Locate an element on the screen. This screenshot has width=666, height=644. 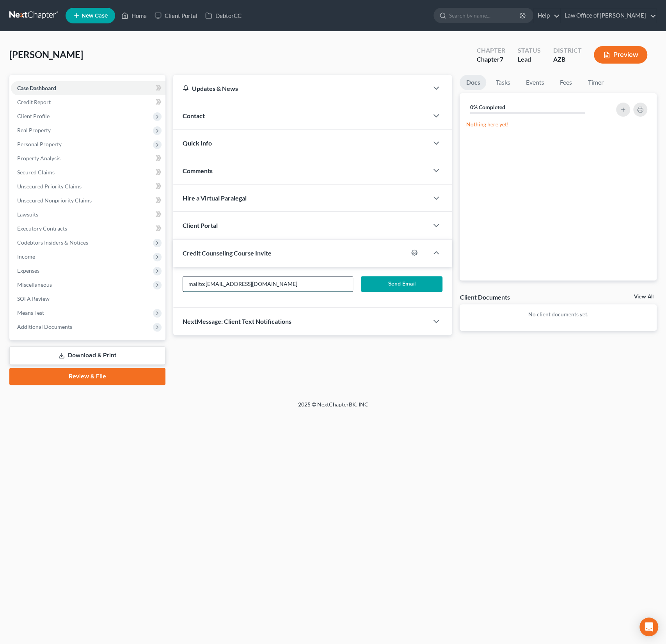
a: Help is located at coordinates (546, 16).